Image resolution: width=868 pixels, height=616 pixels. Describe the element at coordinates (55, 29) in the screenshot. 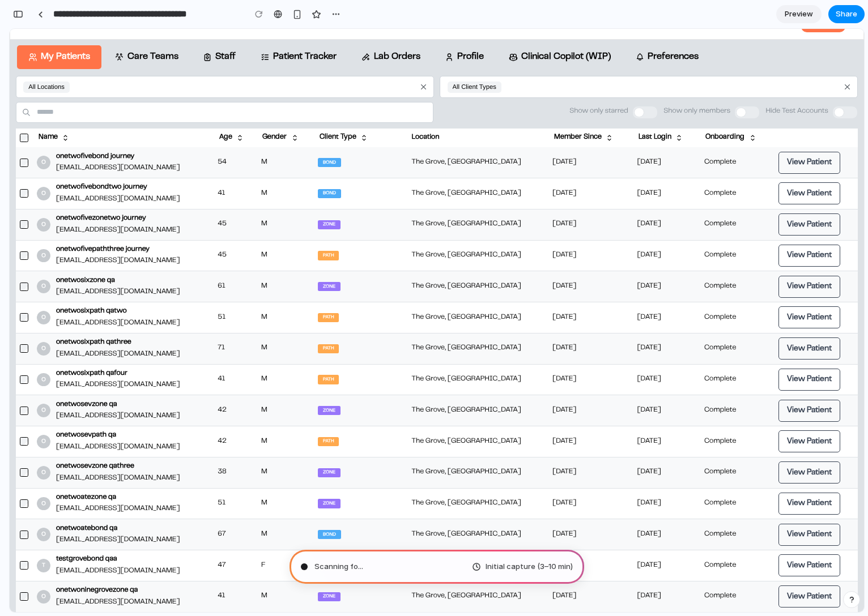

I see `h2: My Patients` at that location.